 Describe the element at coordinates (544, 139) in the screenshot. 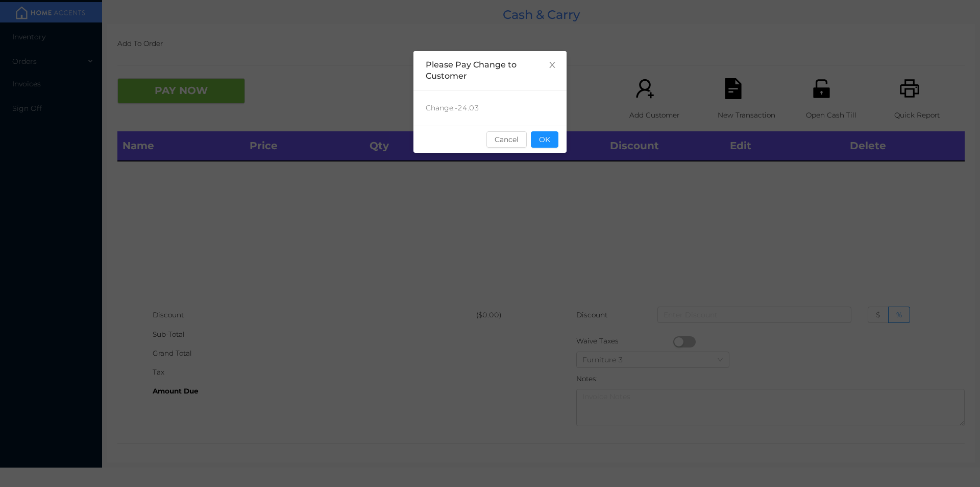

I see `button: OK` at that location.